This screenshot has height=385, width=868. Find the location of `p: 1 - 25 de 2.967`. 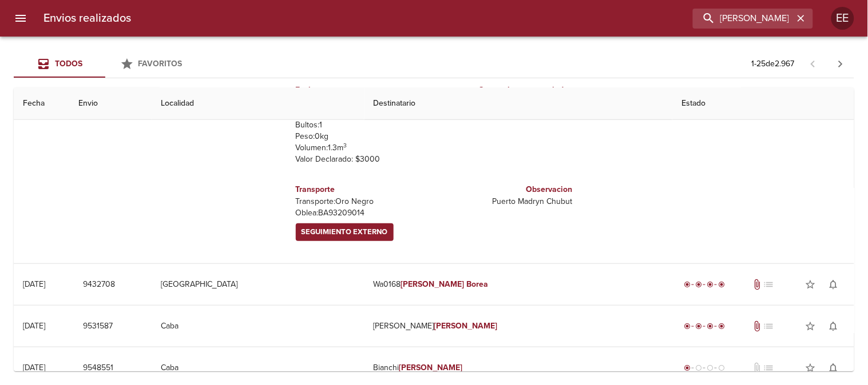

p: 1 - 25 de 2.967 is located at coordinates (774, 64).